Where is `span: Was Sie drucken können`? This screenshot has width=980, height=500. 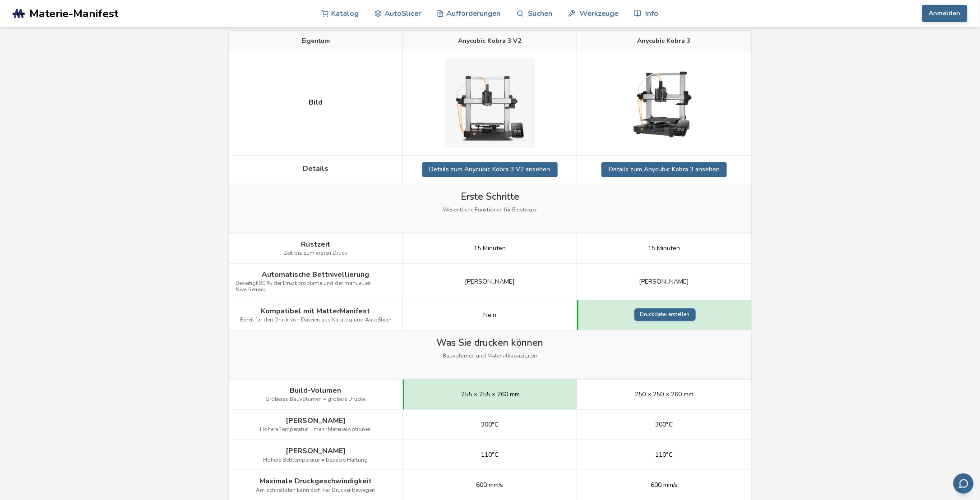 span: Was Sie drucken können is located at coordinates (490, 342).